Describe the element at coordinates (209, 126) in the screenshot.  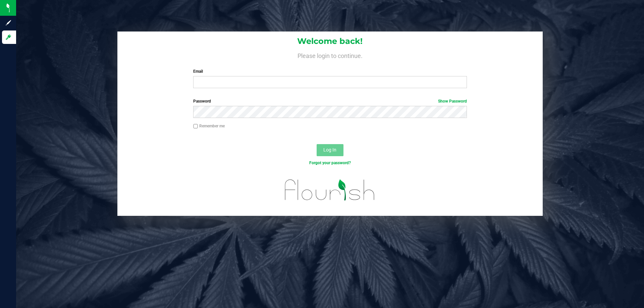
I see `label: Remember me` at that location.